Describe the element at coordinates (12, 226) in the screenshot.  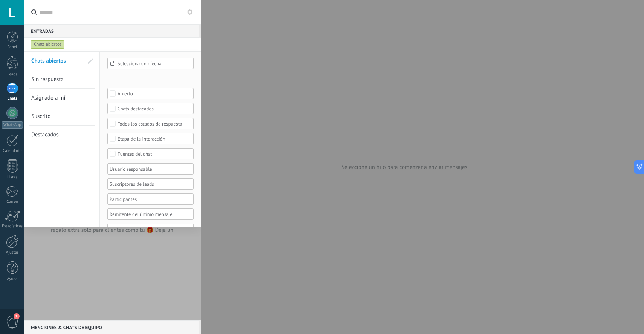
I see `div: Estadísticas` at that location.